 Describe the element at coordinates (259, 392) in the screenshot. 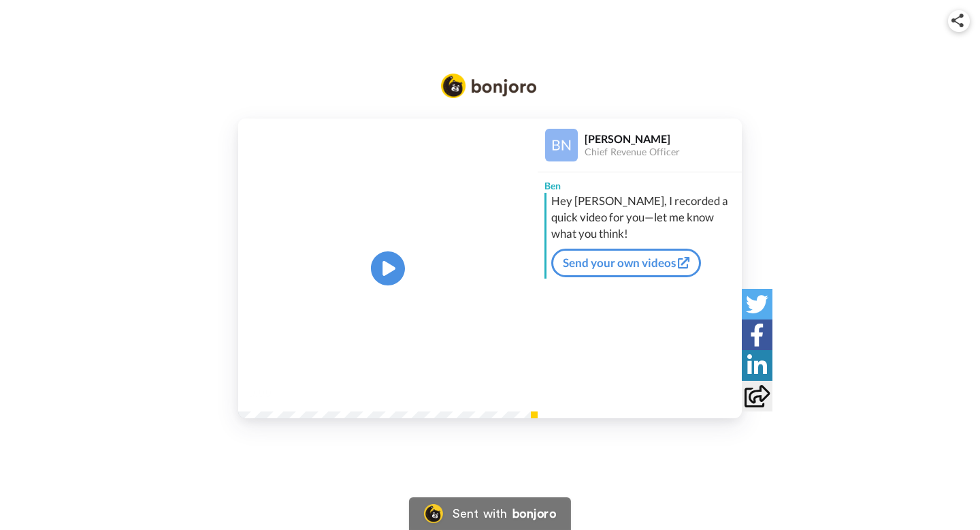

I see `span: 0:00` at that location.